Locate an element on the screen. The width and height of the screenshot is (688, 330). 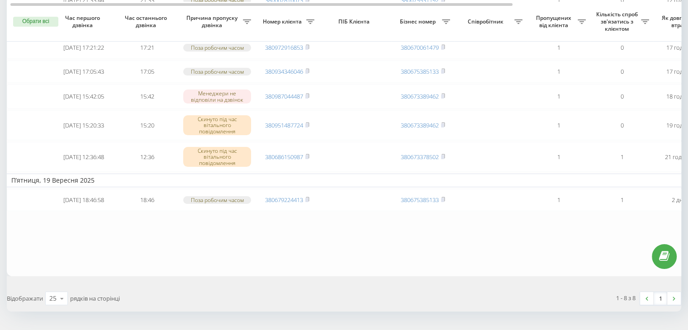
span: Причина пропуску дзвінка is located at coordinates (213, 21).